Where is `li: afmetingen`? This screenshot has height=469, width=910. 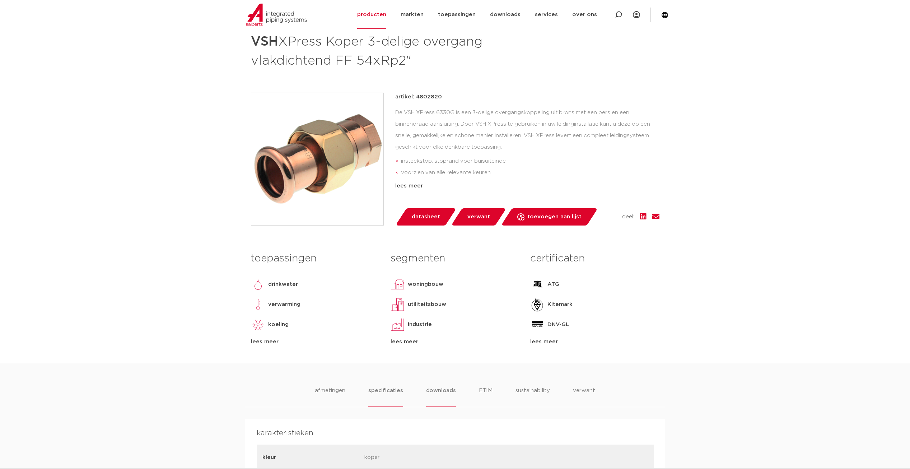 li: afmetingen is located at coordinates (330, 396).